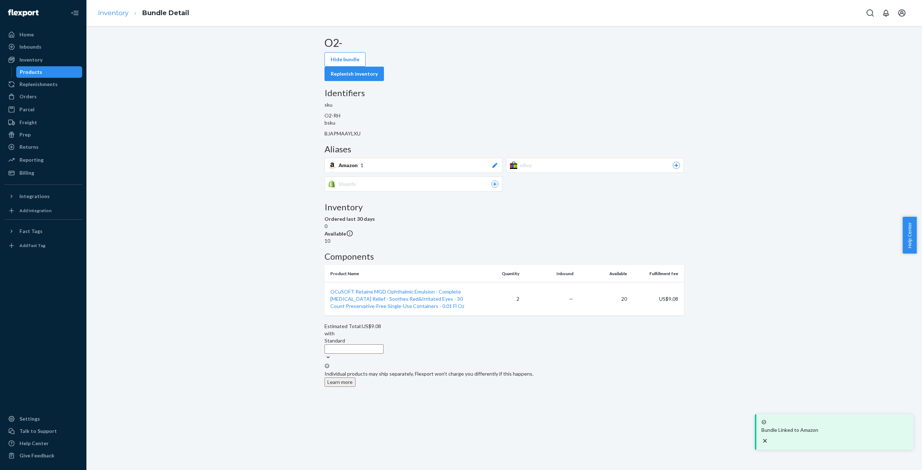 Image resolution: width=922 pixels, height=470 pixels. What do you see at coordinates (43, 196) in the screenshot?
I see `button: Integrations` at bounding box center [43, 196].